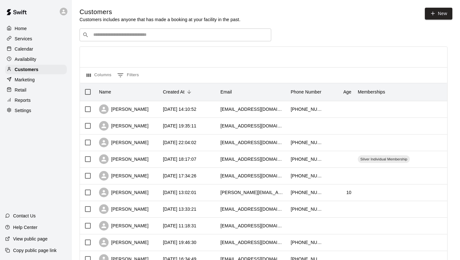 The height and width of the screenshot is (260, 460). What do you see at coordinates (36, 59) in the screenshot?
I see `div: Availability` at bounding box center [36, 59].